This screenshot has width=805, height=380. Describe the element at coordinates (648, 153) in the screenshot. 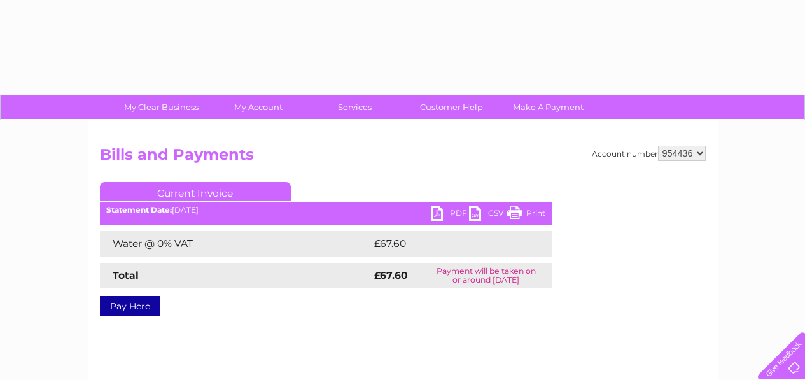

I see `div: Account number` at that location.